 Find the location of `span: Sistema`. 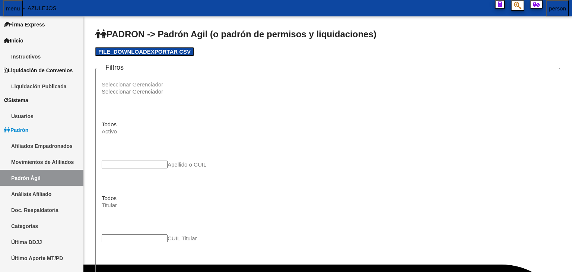

span: Sistema is located at coordinates (16, 100).